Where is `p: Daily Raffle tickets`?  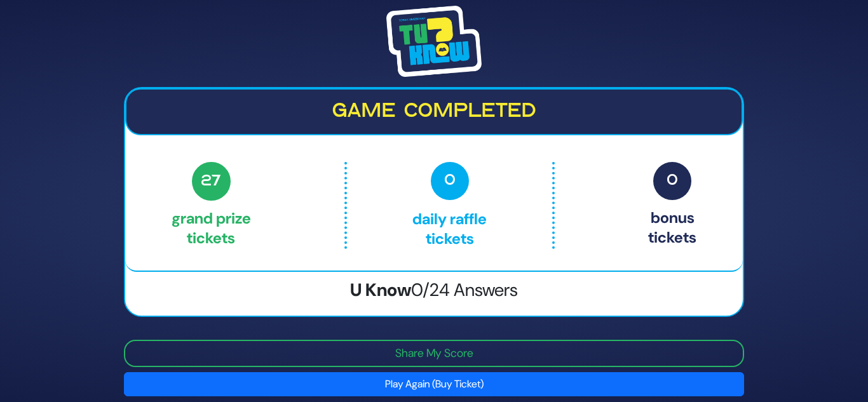
p: Daily Raffle tickets is located at coordinates (449, 205).